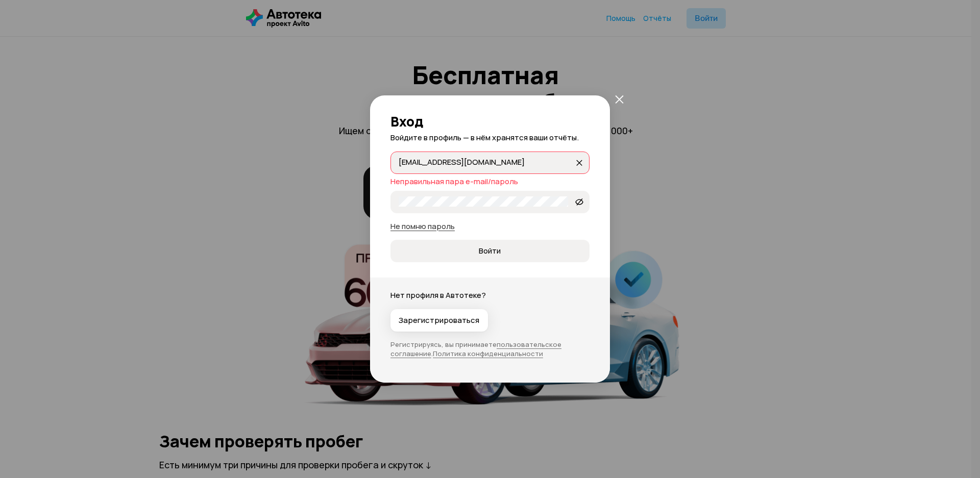 This screenshot has width=980, height=478. I want to click on p: Регистрируясь, вы принимаете ., so click(490, 349).